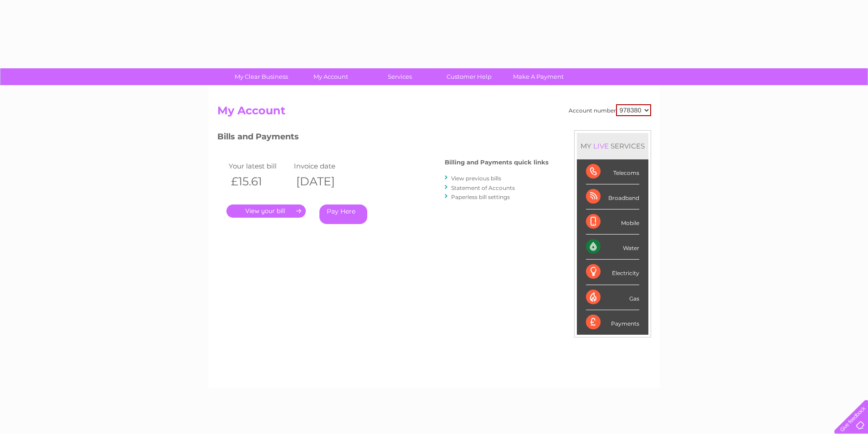 Image resolution: width=868 pixels, height=434 pixels. I want to click on a: View previous bills, so click(476, 178).